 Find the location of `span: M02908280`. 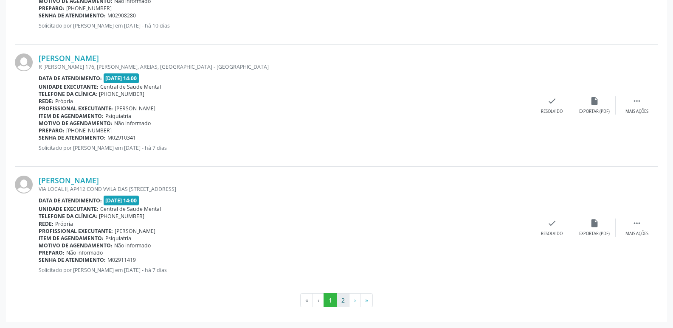

span: M02908280 is located at coordinates (121, 15).